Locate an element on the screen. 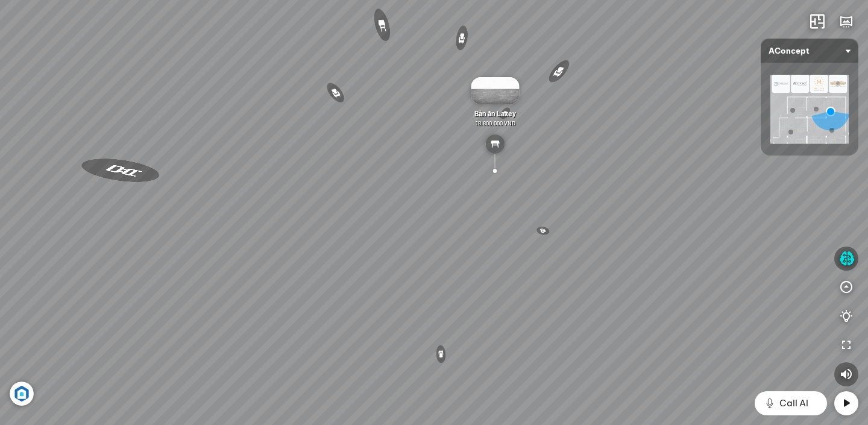 This screenshot has height=425, width=868. span: Call AI is located at coordinates (794, 403).